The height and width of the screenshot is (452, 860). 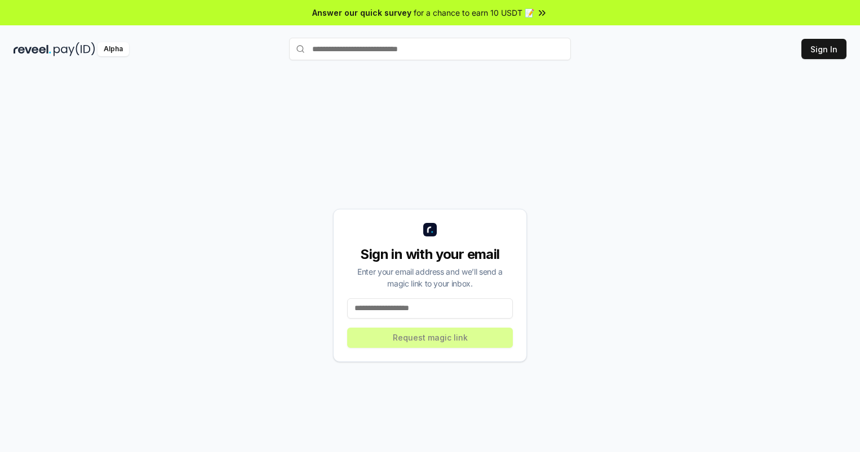 I want to click on button: Sign In, so click(x=824, y=49).